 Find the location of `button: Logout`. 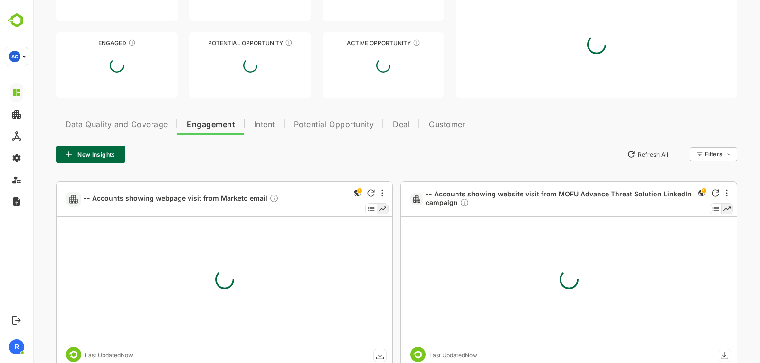

button: Logout is located at coordinates (16, 320).